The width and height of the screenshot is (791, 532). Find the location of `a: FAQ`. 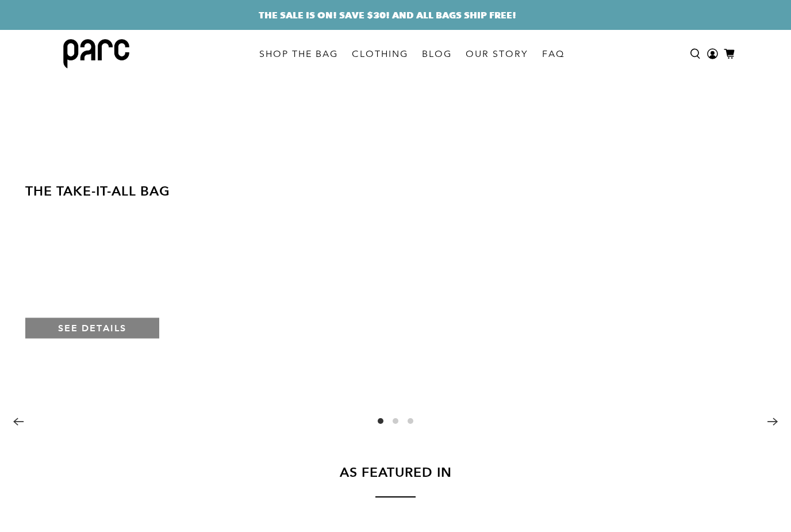

a: FAQ is located at coordinates (553, 54).